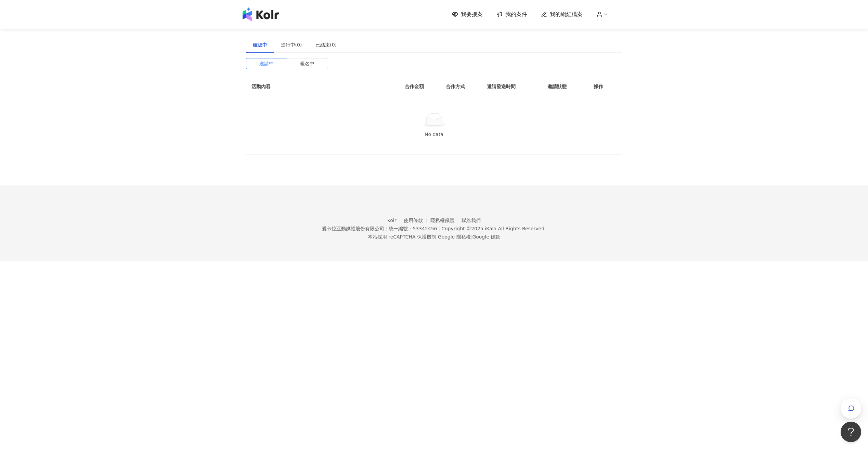 The image size is (868, 449). What do you see at coordinates (307, 64) in the screenshot?
I see `span: 報名中` at bounding box center [307, 64].